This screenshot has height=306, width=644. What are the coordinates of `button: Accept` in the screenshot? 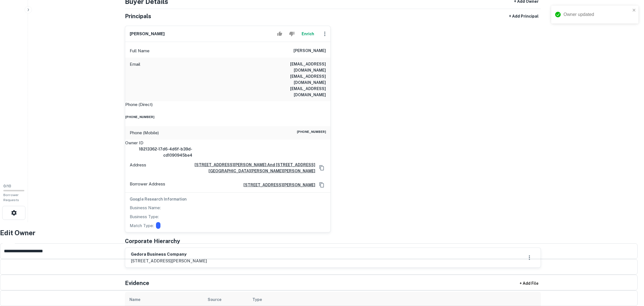 It's located at (280, 34).